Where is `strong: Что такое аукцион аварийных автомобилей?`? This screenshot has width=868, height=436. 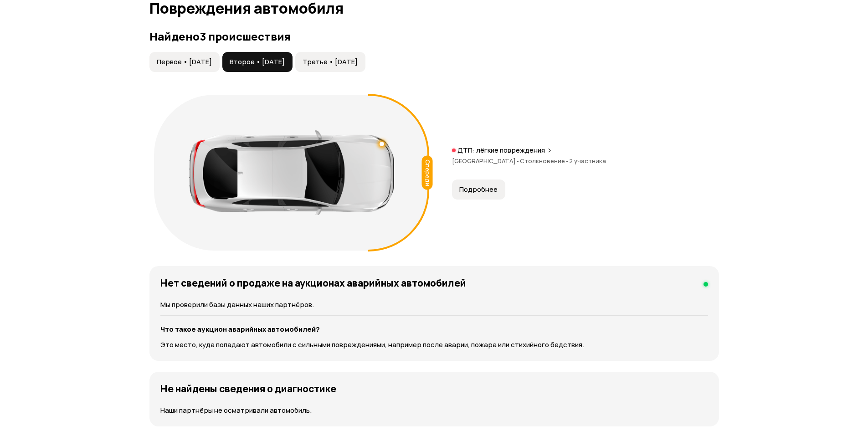 strong: Что такое аукцион аварийных автомобилей? is located at coordinates (240, 329).